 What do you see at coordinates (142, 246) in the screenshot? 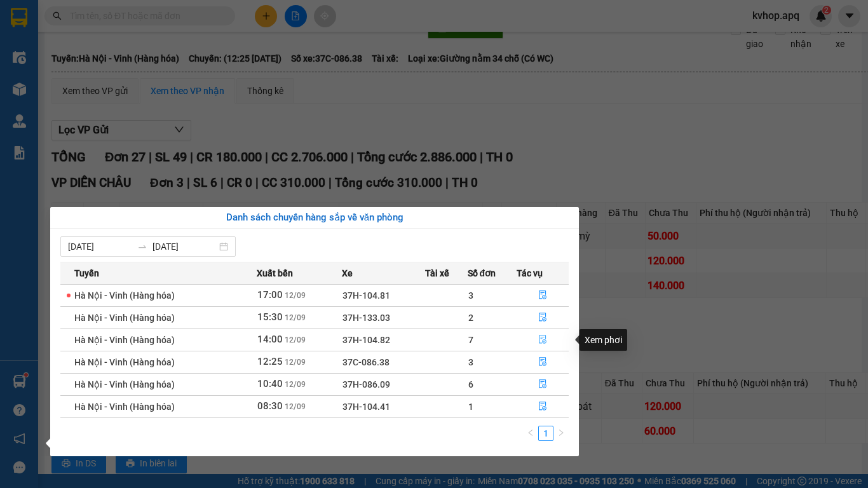
I see `span: to` at bounding box center [142, 246].